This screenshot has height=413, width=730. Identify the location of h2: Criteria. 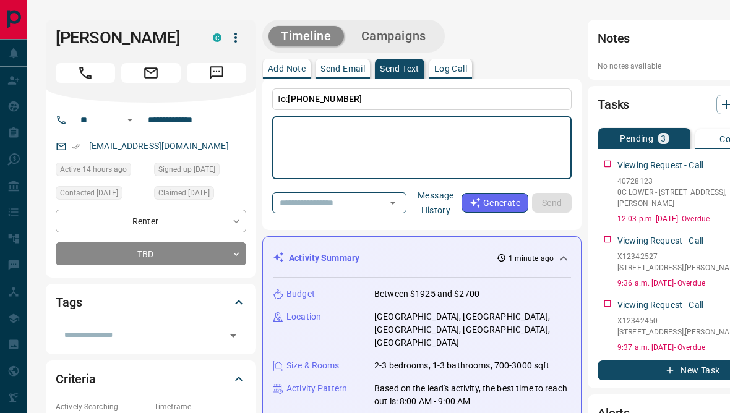
(75, 379).